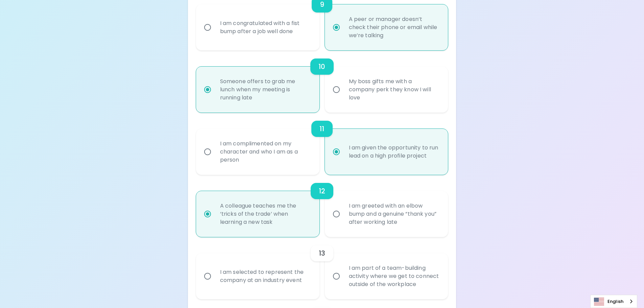 Image resolution: width=644 pixels, height=308 pixels. Describe the element at coordinates (394, 276) in the screenshot. I see `div: I am part of a team-building activity where we get to connect outside of the workplace` at that location.